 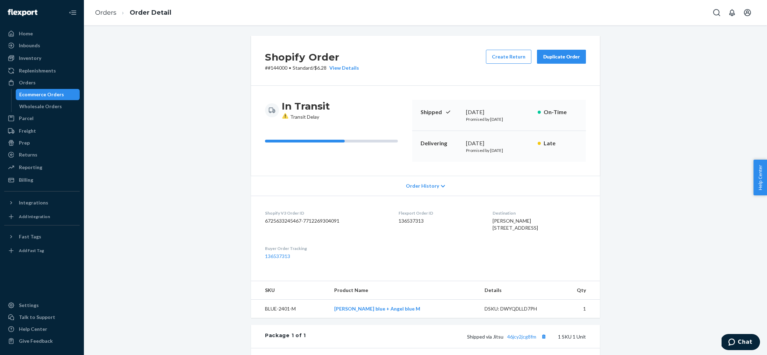 What do you see at coordinates (326, 248) in the screenshot?
I see `dt: Buyer Order Tracking` at bounding box center [326, 248].